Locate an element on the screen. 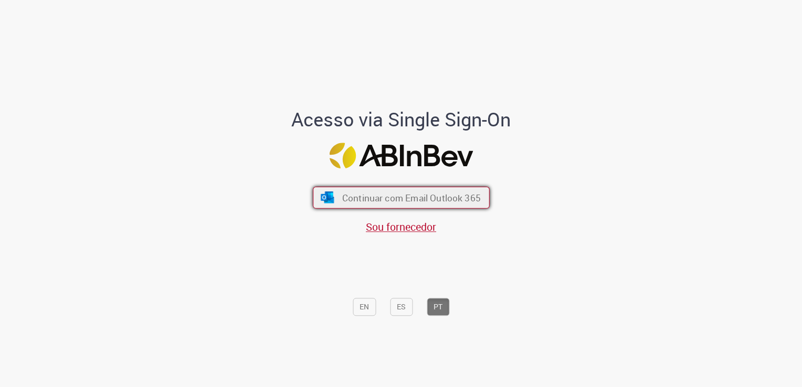 Image resolution: width=802 pixels, height=387 pixels. button: ES is located at coordinates (401, 308).